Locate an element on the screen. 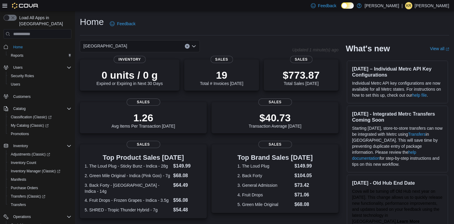 This screenshot has width=454, height=224. button: Customers is located at coordinates (38, 96).